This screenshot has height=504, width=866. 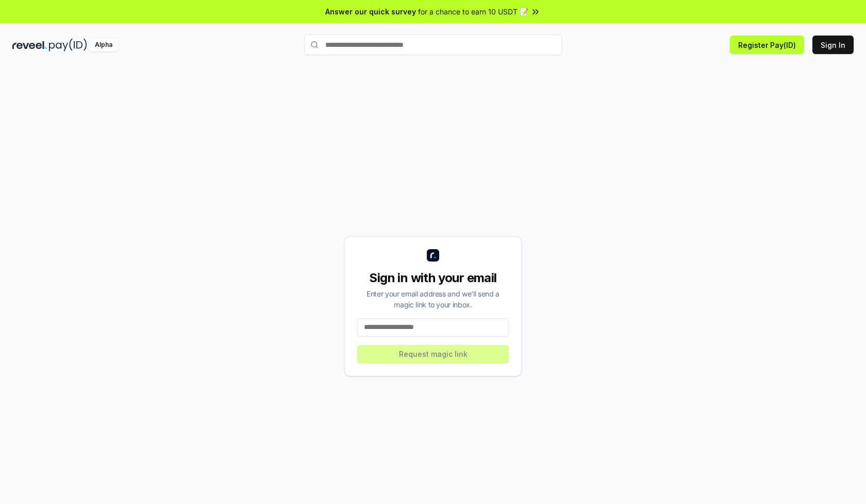 What do you see at coordinates (433, 278) in the screenshot?
I see `div: Sign in with your email` at bounding box center [433, 278].